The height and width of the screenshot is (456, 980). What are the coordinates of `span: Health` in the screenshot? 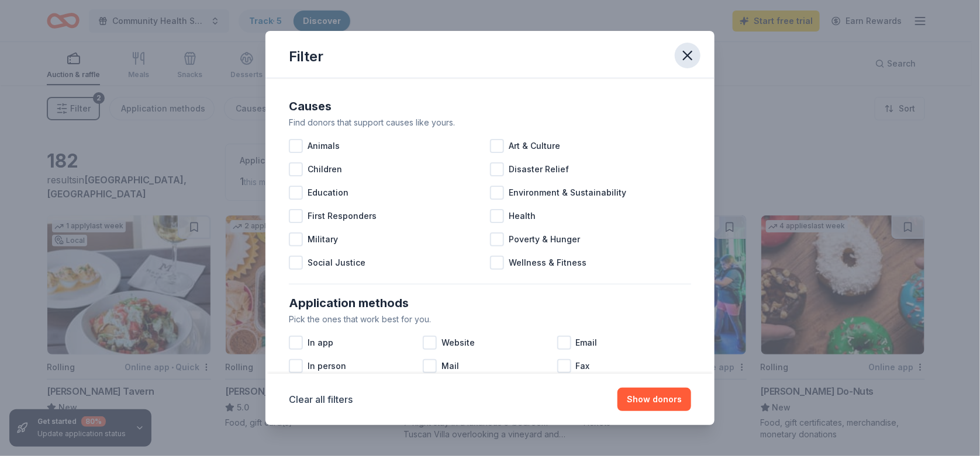 It's located at (523, 217).